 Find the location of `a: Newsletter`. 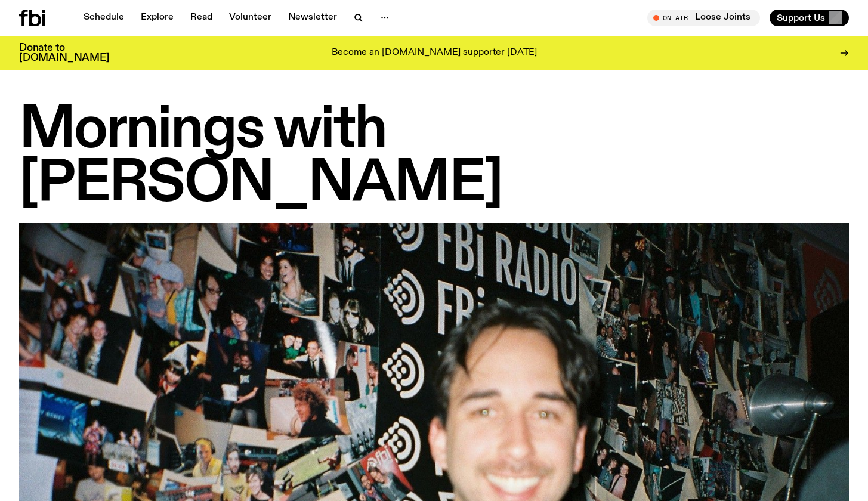

a: Newsletter is located at coordinates (313, 18).